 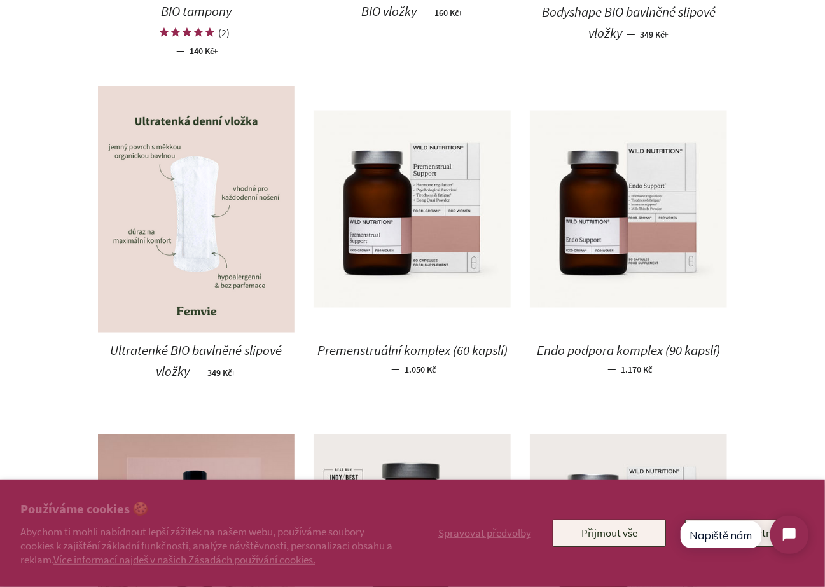 I want to click on div: (2), so click(x=224, y=32).